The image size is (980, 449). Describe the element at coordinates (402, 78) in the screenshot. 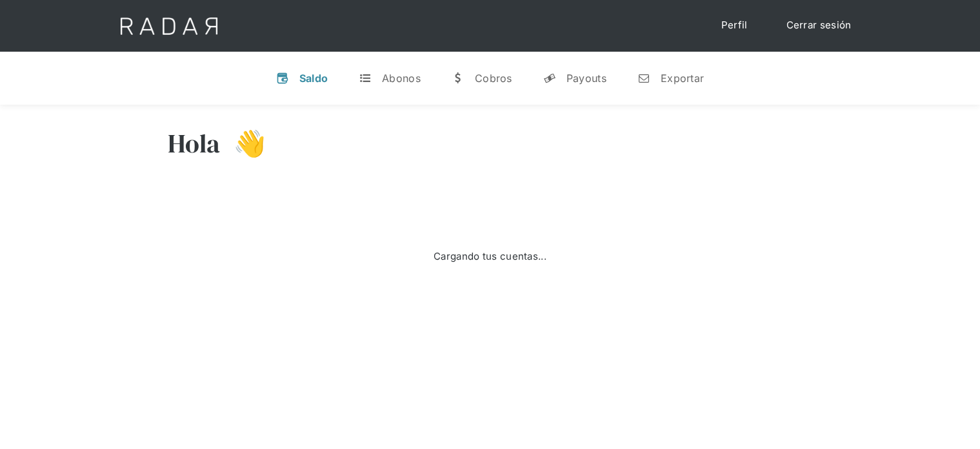

I see `div: Abonos` at that location.